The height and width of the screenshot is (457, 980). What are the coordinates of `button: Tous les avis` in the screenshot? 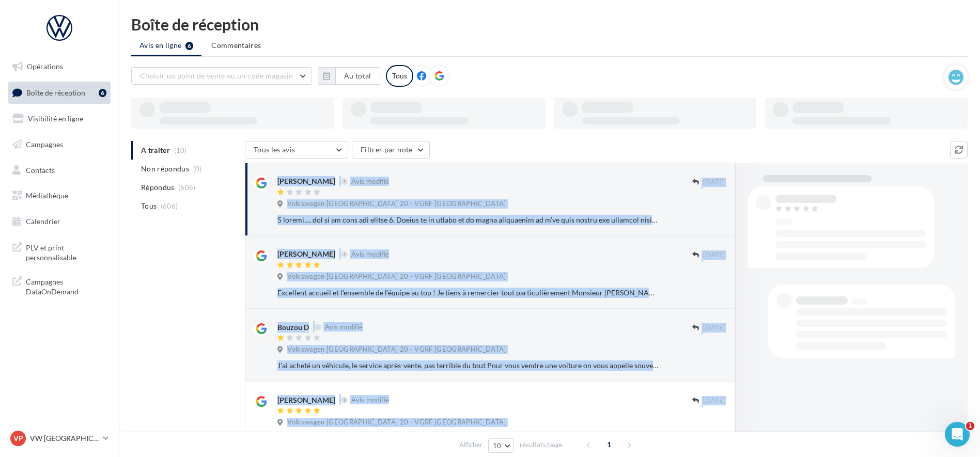 It's located at (297, 150).